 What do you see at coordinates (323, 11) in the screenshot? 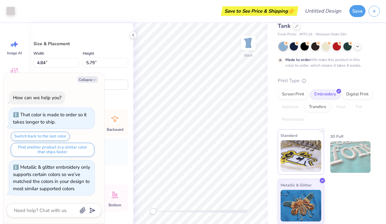
I see `input: Untitled Design` at bounding box center [323, 11].